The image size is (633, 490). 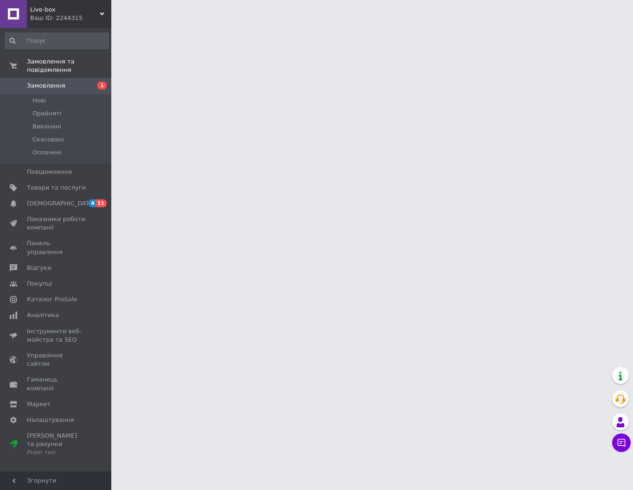 I want to click on span: Маркет, so click(x=38, y=404).